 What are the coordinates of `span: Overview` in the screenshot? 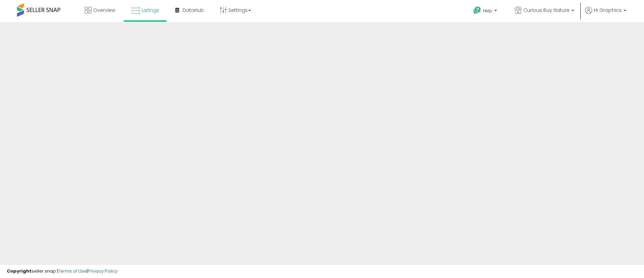 It's located at (104, 10).